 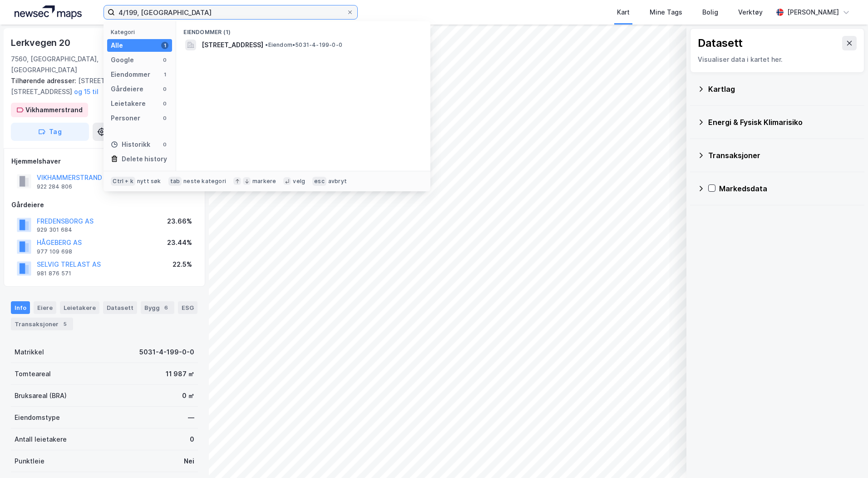 I want to click on div: esc, so click(x=319, y=181).